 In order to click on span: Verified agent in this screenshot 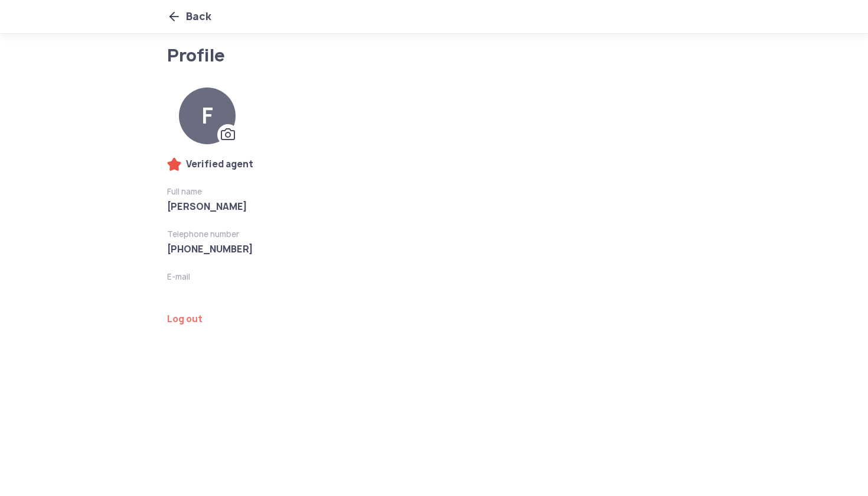, I will do `click(220, 165)`.